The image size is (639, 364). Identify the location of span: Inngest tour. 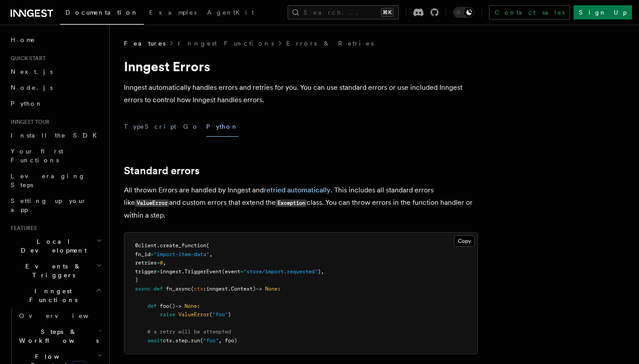
(29, 122).